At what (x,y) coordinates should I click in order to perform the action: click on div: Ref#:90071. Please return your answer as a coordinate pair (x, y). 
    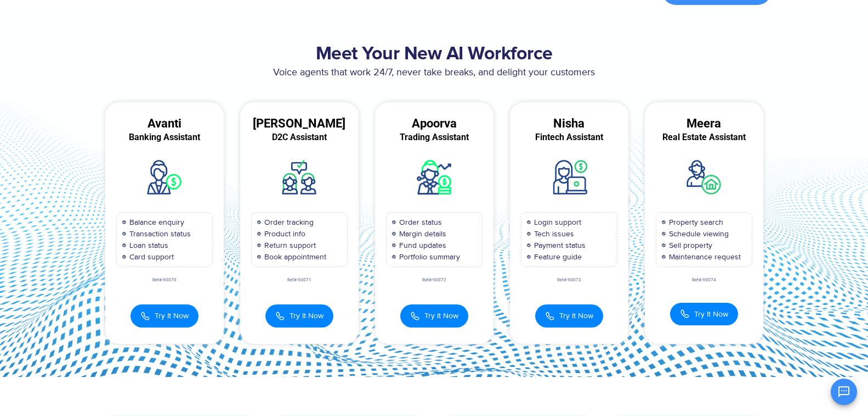
    Looking at the image, I should click on (300, 280).